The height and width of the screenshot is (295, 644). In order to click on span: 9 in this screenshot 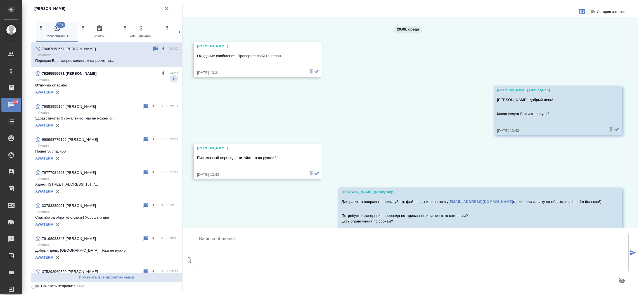, I will do `click(174, 78)`.